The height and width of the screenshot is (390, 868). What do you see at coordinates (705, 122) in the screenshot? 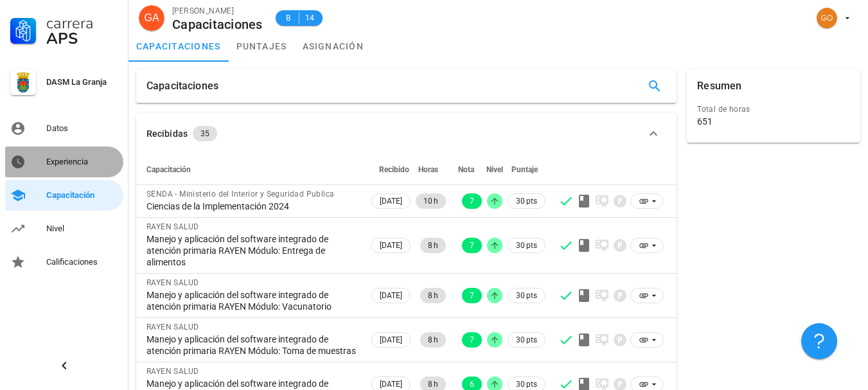
I see `div: 651` at bounding box center [705, 122].